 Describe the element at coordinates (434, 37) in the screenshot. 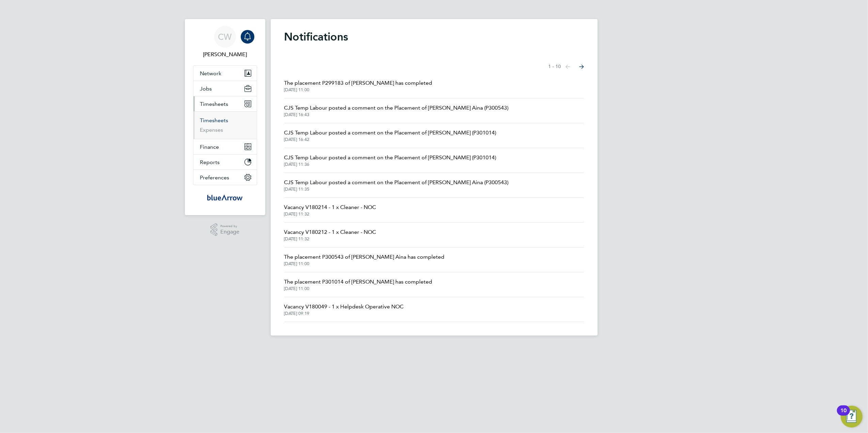

I see `h1: Notifications` at that location.